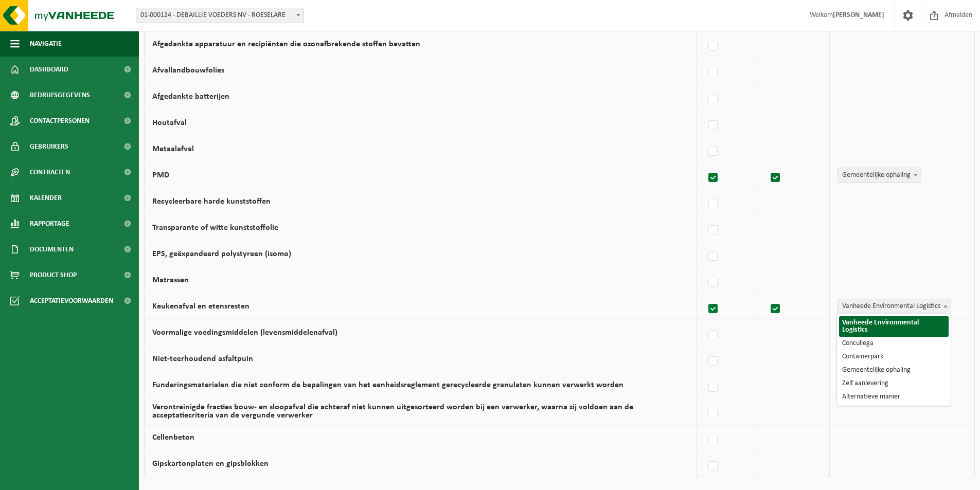  I want to click on span: Contracten, so click(49, 173).